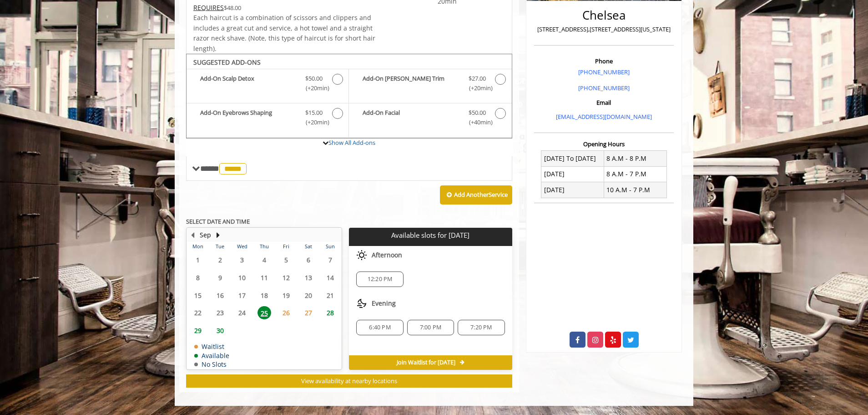  I want to click on td: 8 A.M - 8 P.M, so click(635, 158).